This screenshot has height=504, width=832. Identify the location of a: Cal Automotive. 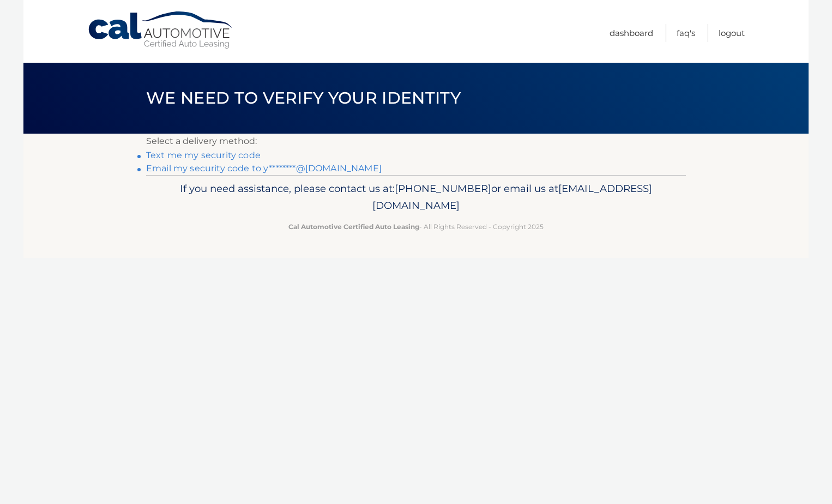
(161, 30).